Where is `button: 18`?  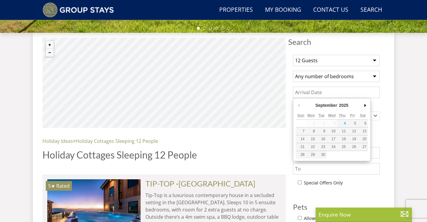
button: 18 is located at coordinates (342, 139).